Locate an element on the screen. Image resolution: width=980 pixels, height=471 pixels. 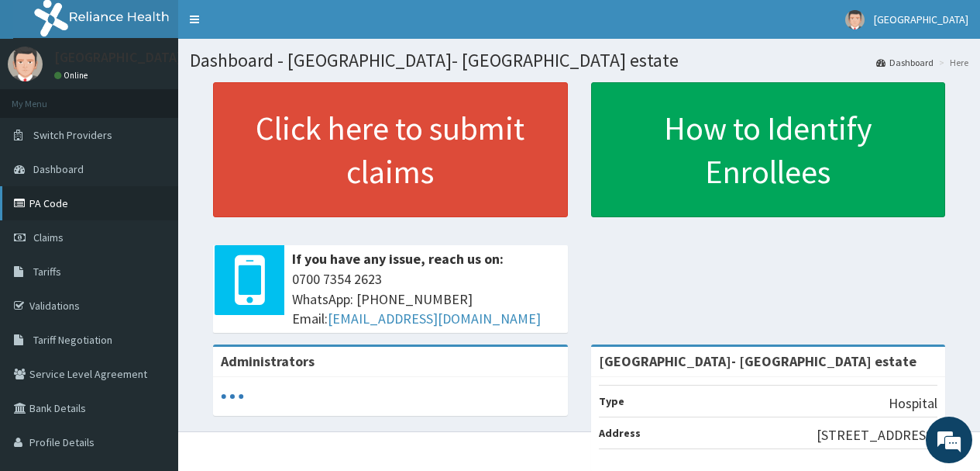
a: Click here to submit claims is located at coordinates (391, 149).